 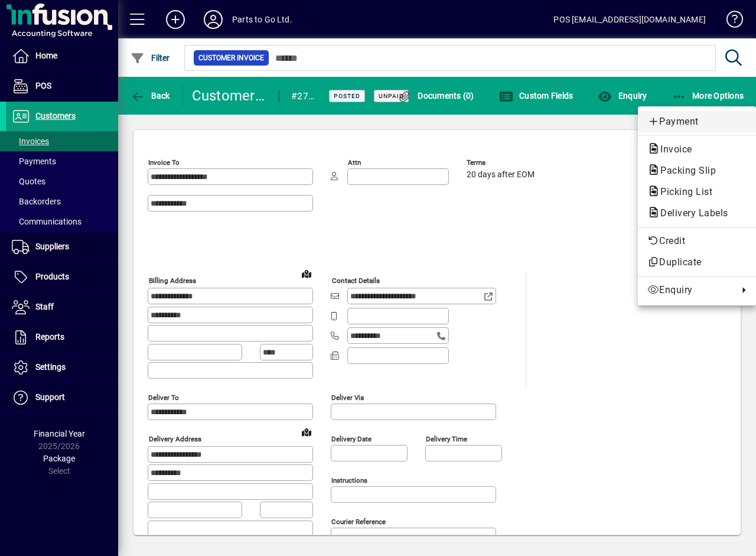 What do you see at coordinates (691, 213) in the screenshot?
I see `span: Delivery Labels` at bounding box center [691, 213].